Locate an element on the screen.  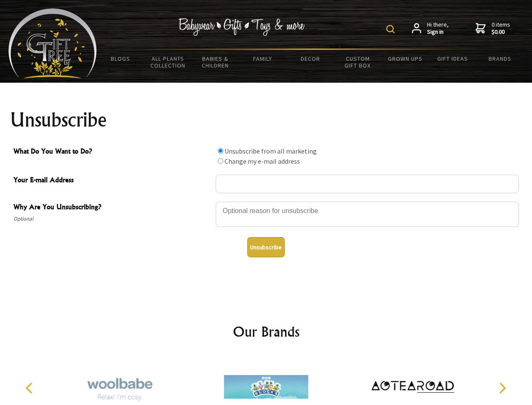
a: Gift Ideas is located at coordinates (453, 59).